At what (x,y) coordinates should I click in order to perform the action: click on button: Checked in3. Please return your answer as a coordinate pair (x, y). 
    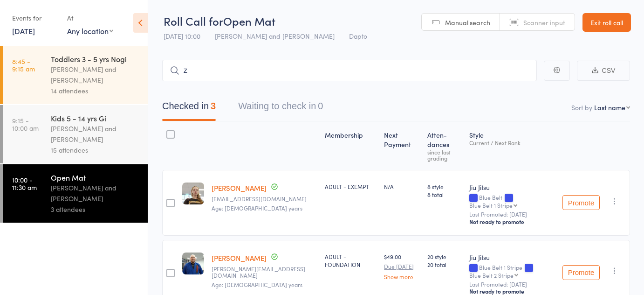
    Looking at the image, I should click on (189, 108).